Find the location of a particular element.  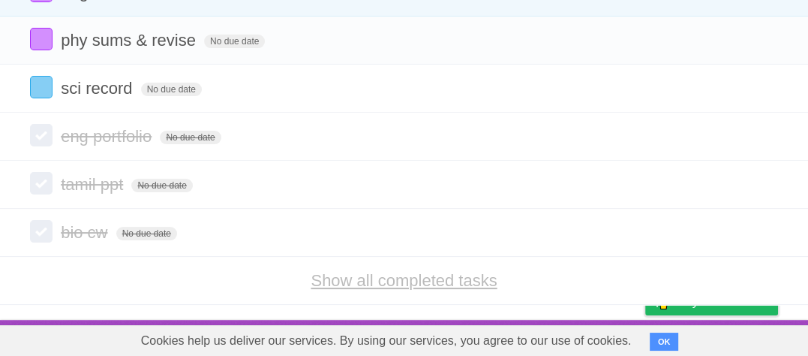

span: eng portfolio is located at coordinates (108, 136).